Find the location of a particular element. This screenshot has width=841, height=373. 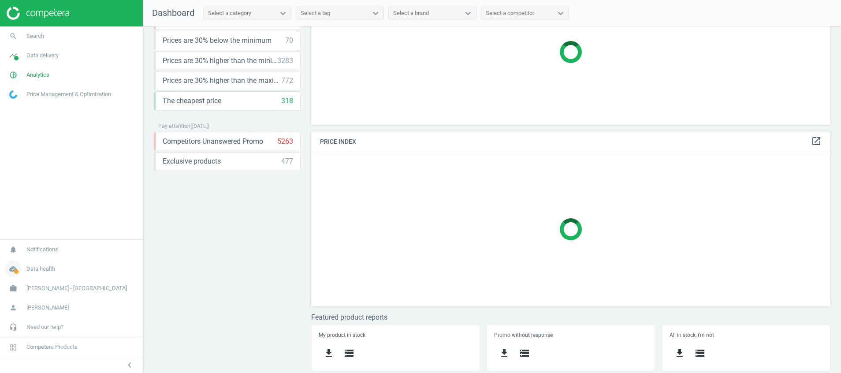

span: Pay attention is located at coordinates (174, 126).